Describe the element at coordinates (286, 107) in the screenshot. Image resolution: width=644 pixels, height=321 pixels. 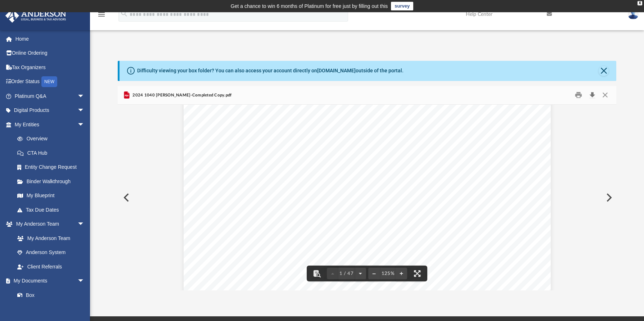
I see `span: NV` at that location.